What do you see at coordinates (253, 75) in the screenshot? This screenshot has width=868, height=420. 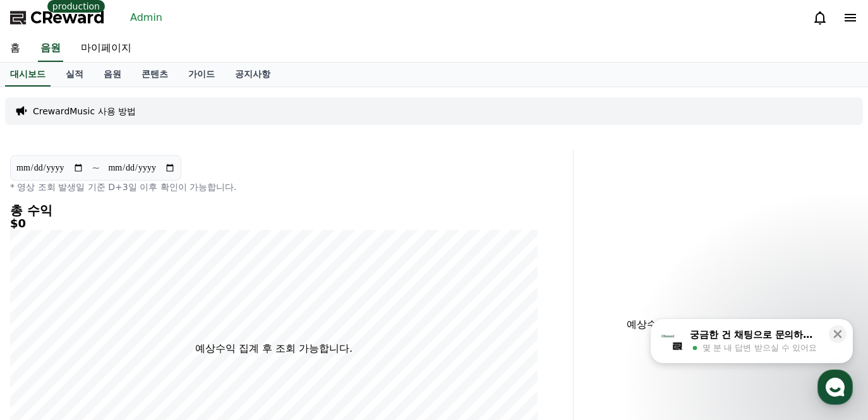 I see `a: 공지사항` at bounding box center [253, 75].